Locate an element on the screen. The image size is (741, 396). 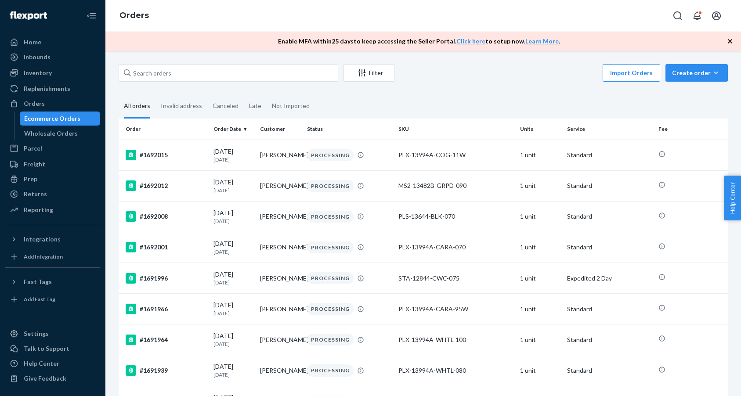
button: Close Navigation is located at coordinates (91, 16).